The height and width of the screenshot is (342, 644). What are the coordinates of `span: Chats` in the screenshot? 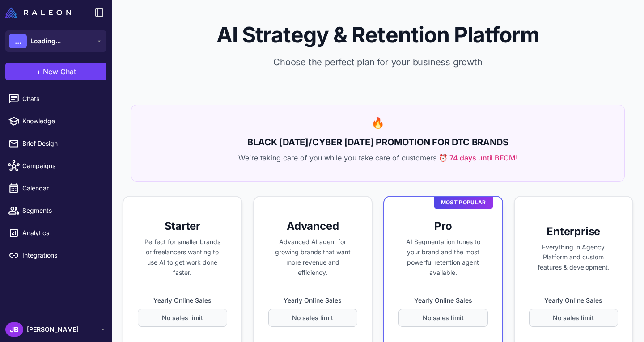 It's located at (62, 99).